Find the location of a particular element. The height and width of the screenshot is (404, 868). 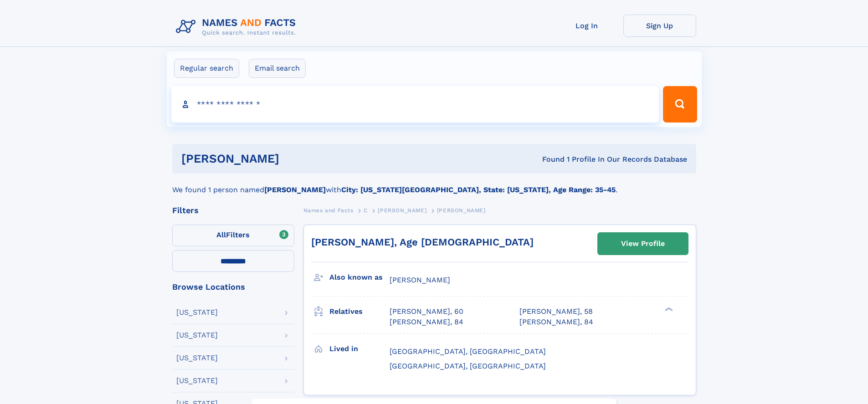

input: search input is located at coordinates (415, 104).